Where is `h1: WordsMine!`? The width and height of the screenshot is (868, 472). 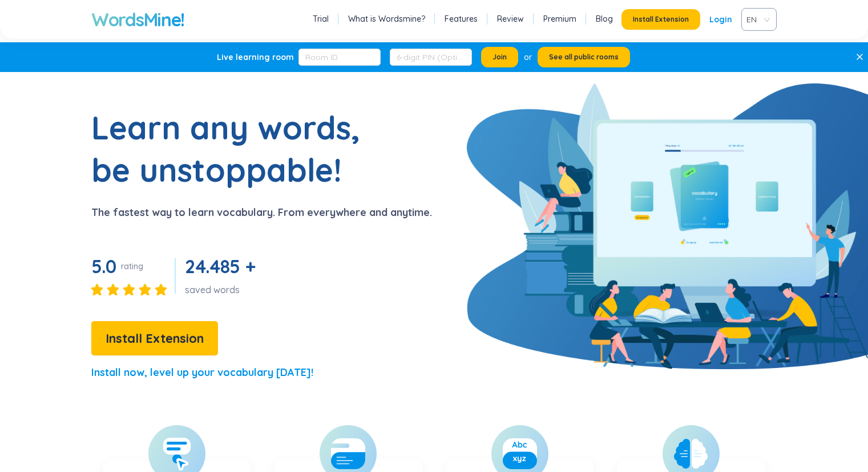 h1: WordsMine! is located at coordinates (138, 20).